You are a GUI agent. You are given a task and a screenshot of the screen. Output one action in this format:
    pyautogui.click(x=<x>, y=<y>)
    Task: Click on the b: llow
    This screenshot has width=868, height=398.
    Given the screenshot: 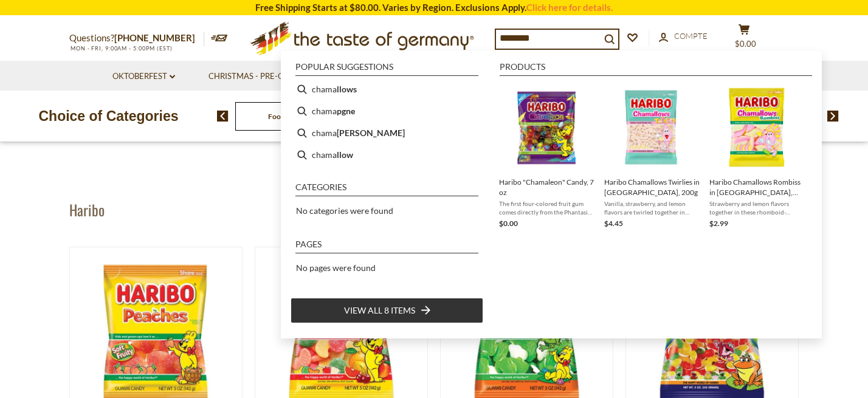 What is the action you would take?
    pyautogui.click(x=345, y=155)
    